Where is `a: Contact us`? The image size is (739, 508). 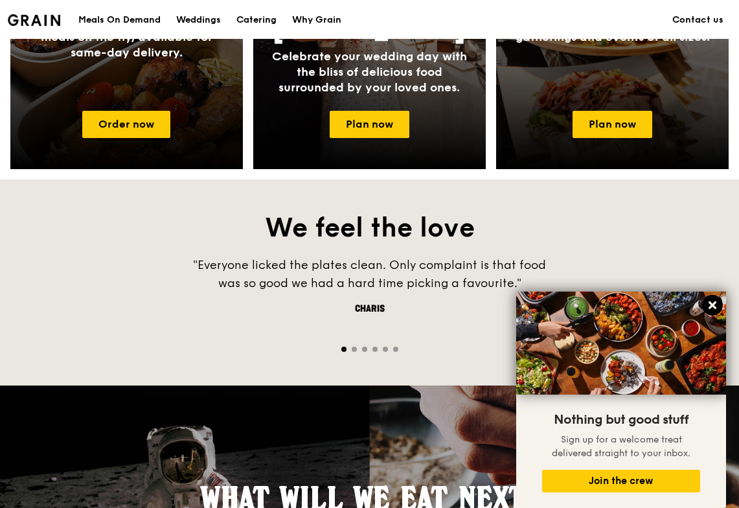 a: Contact us is located at coordinates (698, 20).